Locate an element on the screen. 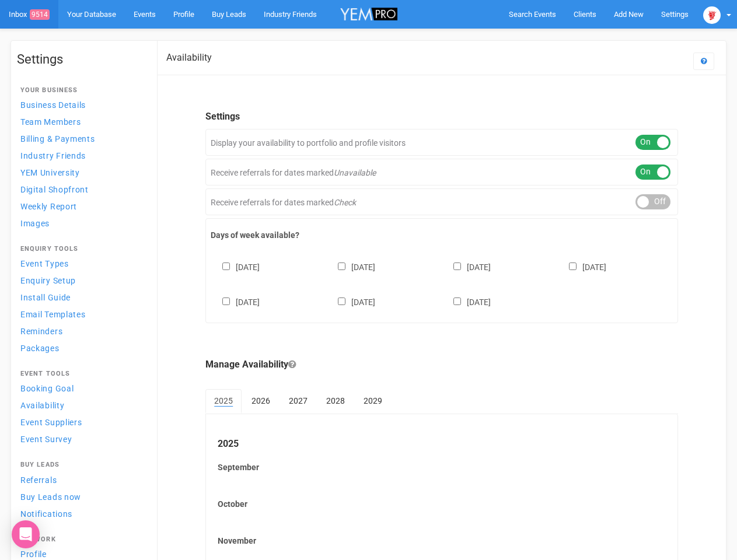  span: Booking Goal is located at coordinates (47, 388).